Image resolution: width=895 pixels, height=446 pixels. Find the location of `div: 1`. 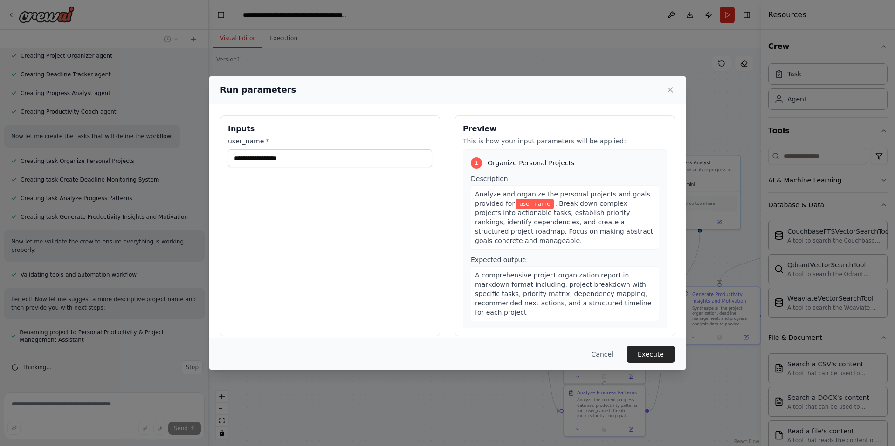

div: 1 is located at coordinates (476, 163).